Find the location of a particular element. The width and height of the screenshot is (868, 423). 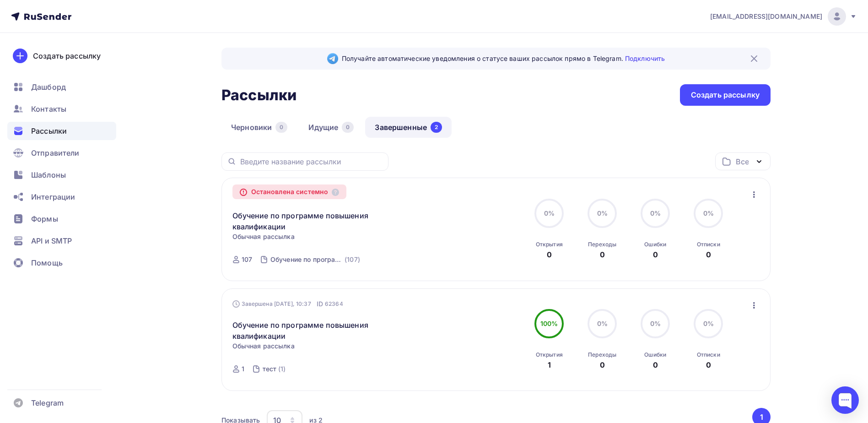

a: Формы is located at coordinates (62, 219).